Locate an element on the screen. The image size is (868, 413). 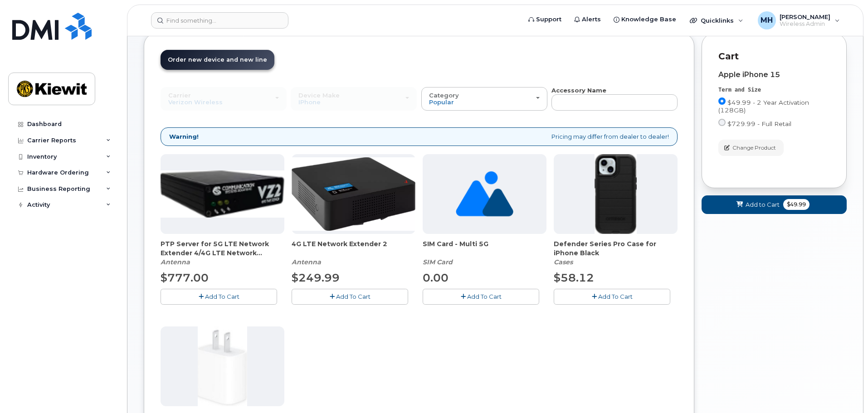
div: 4G LTE Network Extender 2 is located at coordinates (353, 253).